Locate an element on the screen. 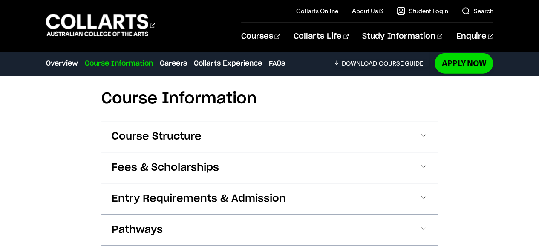 The height and width of the screenshot is (249, 539). button: Entry Requirements & Admission is located at coordinates (270, 199).